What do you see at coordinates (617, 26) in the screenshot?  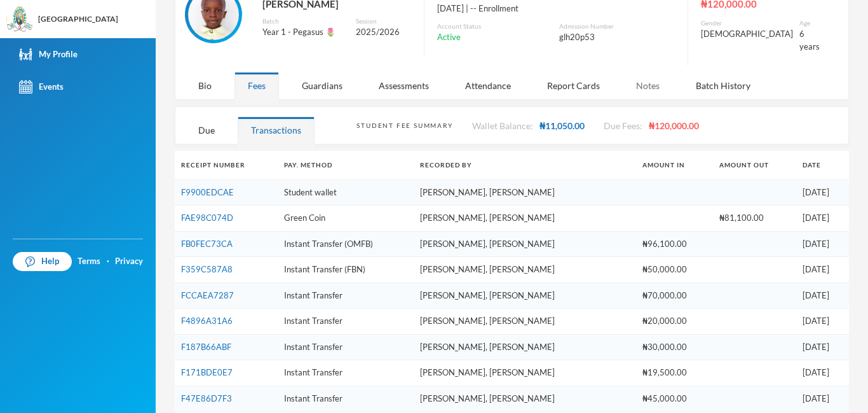 I see `div: Admission Number` at bounding box center [617, 26].